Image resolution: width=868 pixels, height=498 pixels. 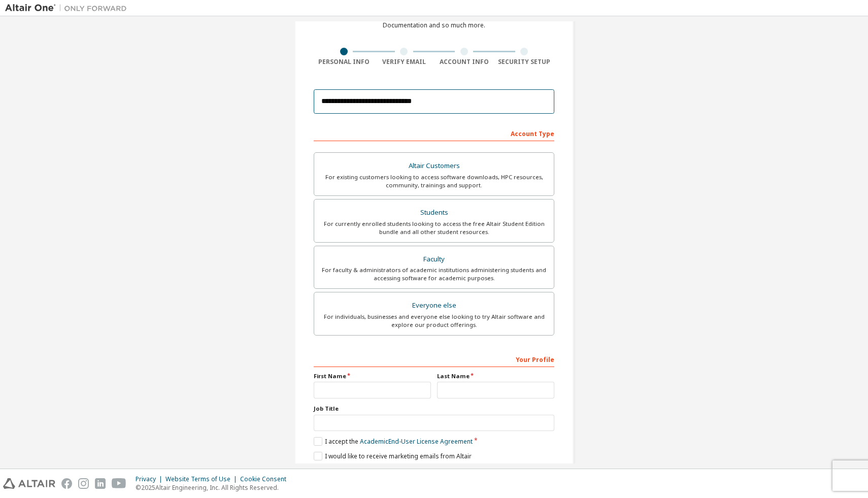 I want to click on div: Security Setup, so click(x=524, y=62).